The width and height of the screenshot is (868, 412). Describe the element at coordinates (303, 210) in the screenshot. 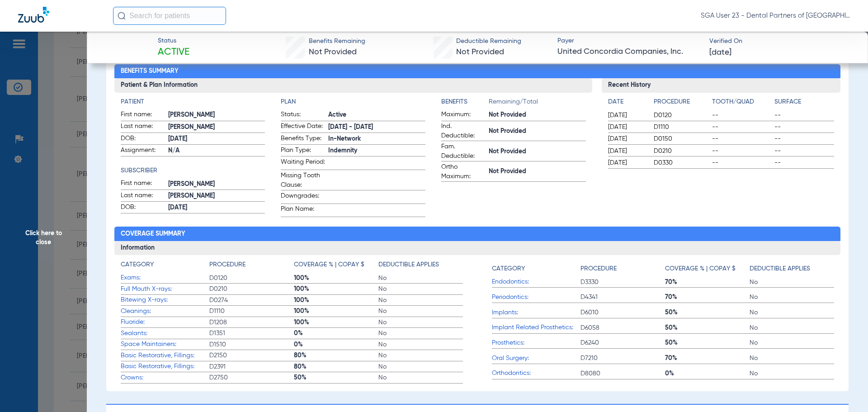

I see `span: Plan Name:` at that location.